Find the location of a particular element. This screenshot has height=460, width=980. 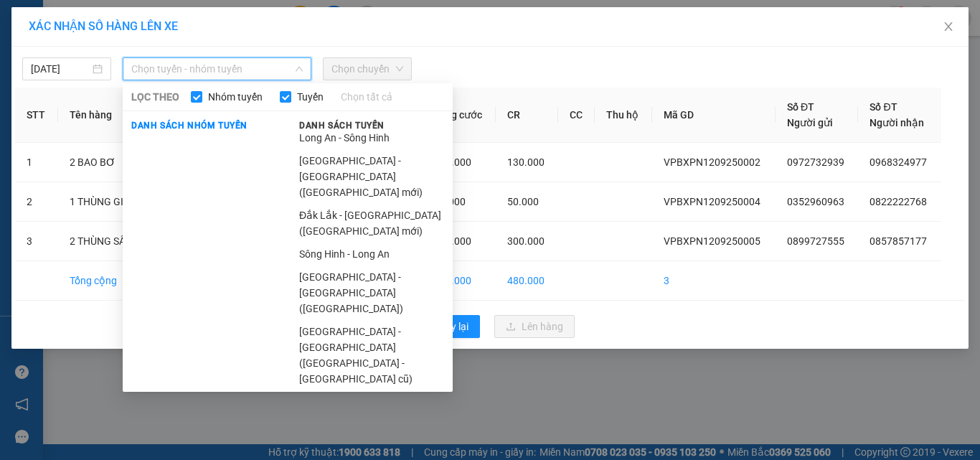

span: down is located at coordinates (299, 69).